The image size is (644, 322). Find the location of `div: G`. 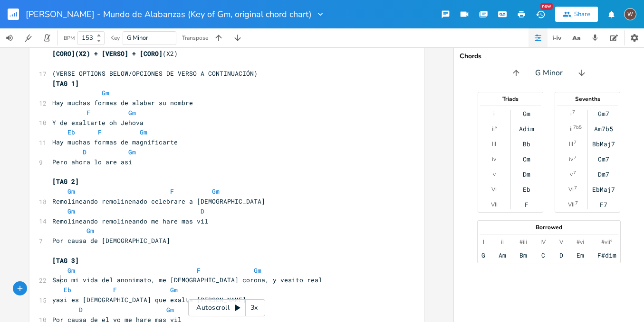

div: G is located at coordinates (483, 256).